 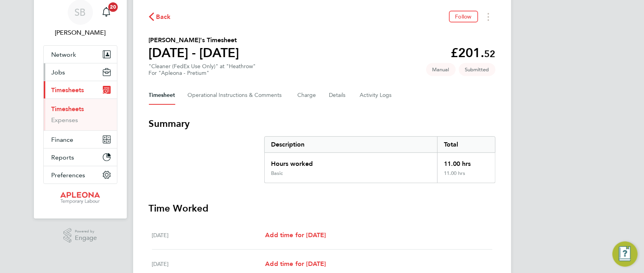 I want to click on span: Engage, so click(x=86, y=238).